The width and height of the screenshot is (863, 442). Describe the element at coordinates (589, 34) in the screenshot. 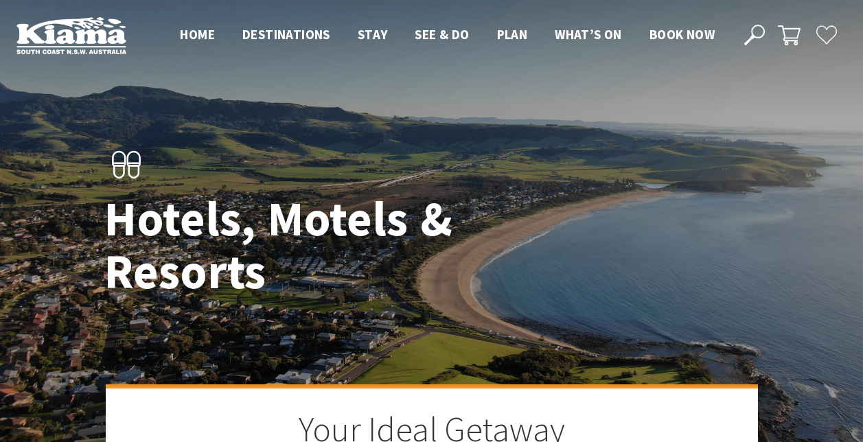

I see `span: What’s On` at that location.